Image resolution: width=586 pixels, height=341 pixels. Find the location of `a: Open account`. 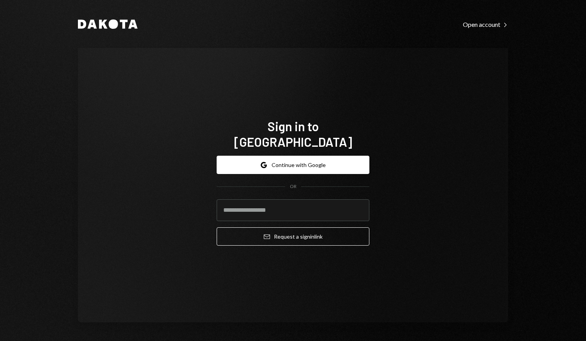

a: Open account is located at coordinates (485, 24).